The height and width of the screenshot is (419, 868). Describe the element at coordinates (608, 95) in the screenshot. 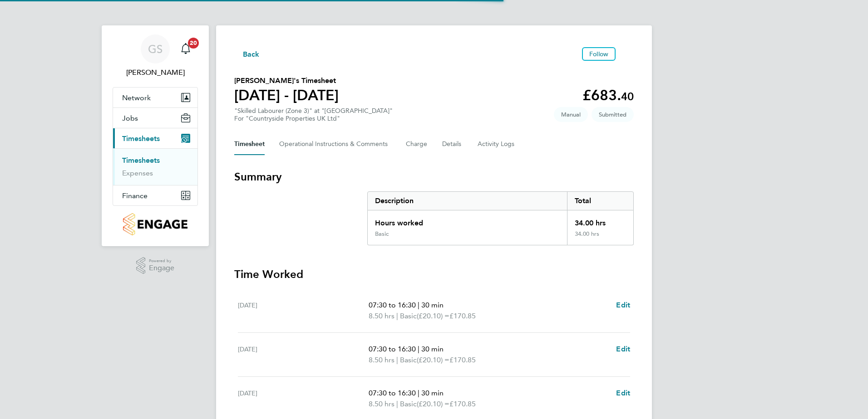

I see `app-decimal: £683.` at that location.